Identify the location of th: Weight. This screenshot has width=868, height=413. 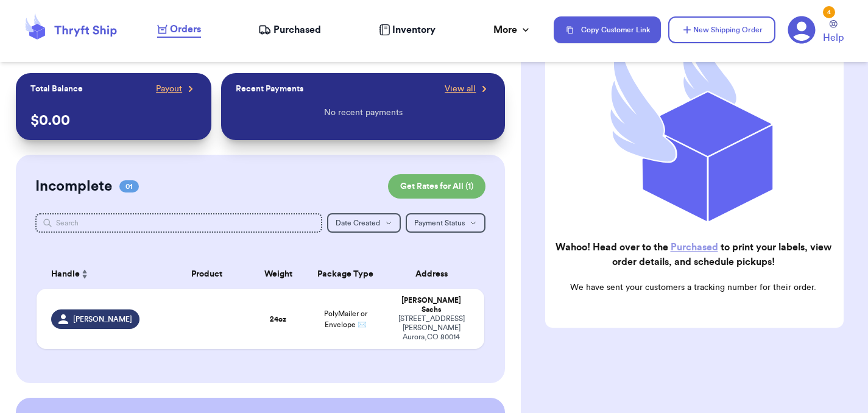
(278, 274).